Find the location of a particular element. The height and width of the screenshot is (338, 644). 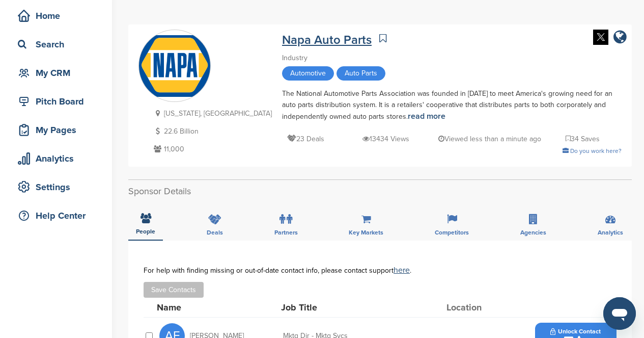

a: here is located at coordinates (402, 270).